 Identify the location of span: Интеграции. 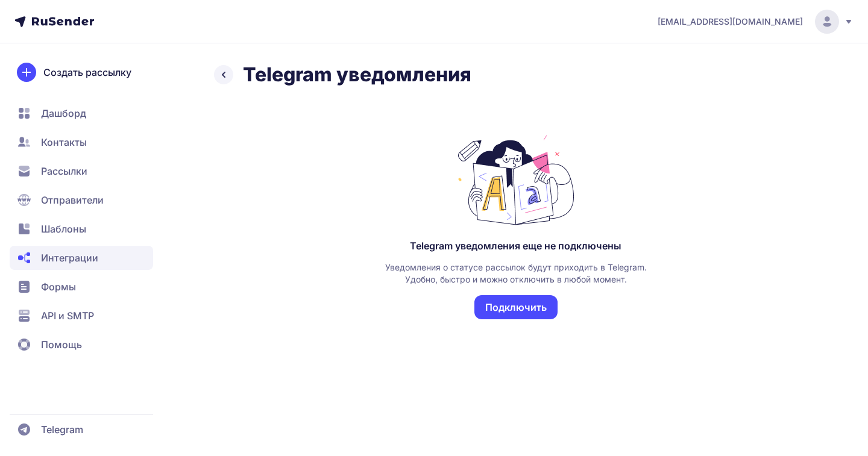
(69, 257).